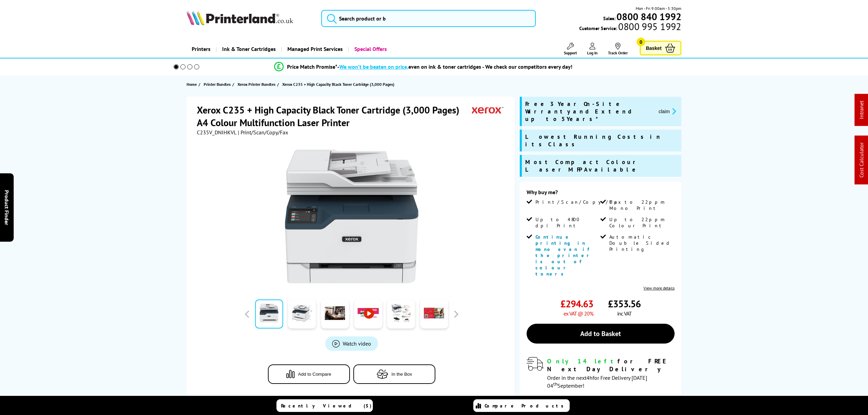  Describe the element at coordinates (649, 26) in the screenshot. I see `span: 0800 995 1992` at that location.